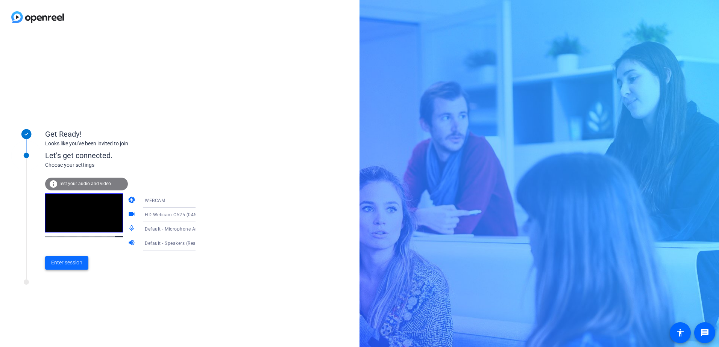  What do you see at coordinates (185, 243) in the screenshot?
I see `span: Default - Speakers (Realtek(R) Audio)` at bounding box center [185, 243].